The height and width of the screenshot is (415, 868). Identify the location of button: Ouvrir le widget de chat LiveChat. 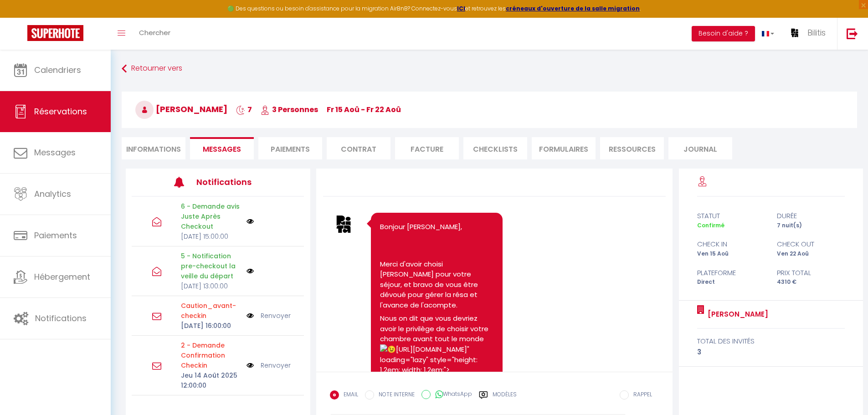
(21, 17).